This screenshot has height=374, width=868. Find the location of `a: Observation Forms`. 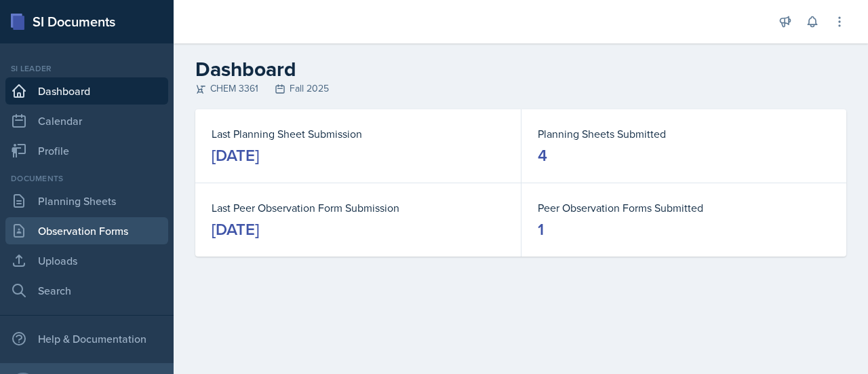

a: Observation Forms is located at coordinates (87, 230).